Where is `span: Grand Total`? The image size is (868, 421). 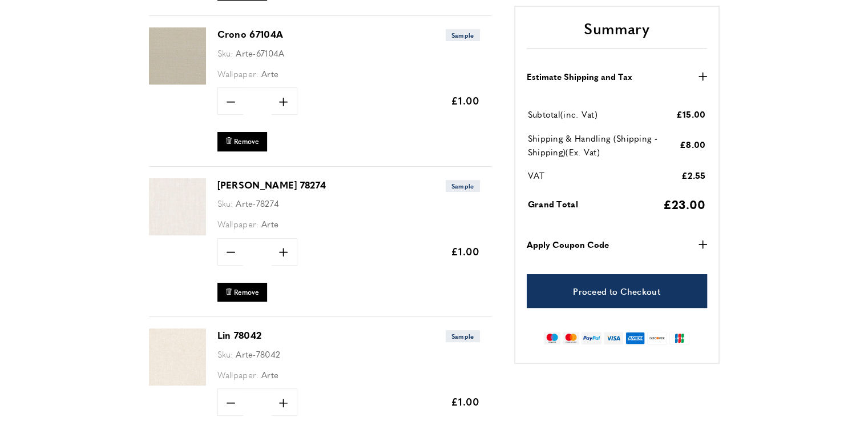
span: Grand Total is located at coordinates (553, 204).